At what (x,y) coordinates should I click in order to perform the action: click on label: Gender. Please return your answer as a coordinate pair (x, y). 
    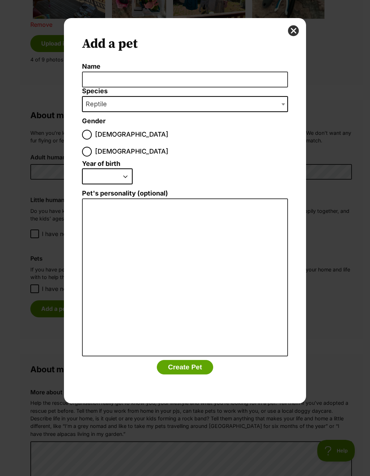
    Looking at the image, I should click on (94, 121).